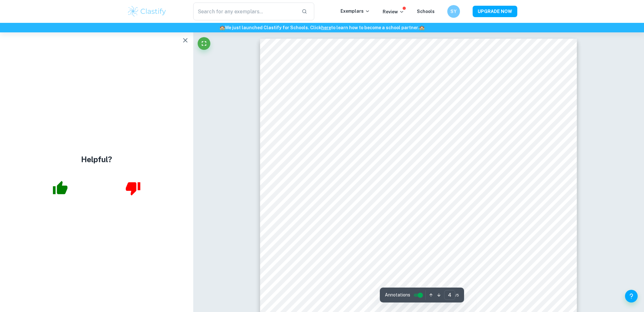 The height and width of the screenshot is (312, 644). What do you see at coordinates (426, 12) in the screenshot?
I see `a: Schools` at bounding box center [426, 12].